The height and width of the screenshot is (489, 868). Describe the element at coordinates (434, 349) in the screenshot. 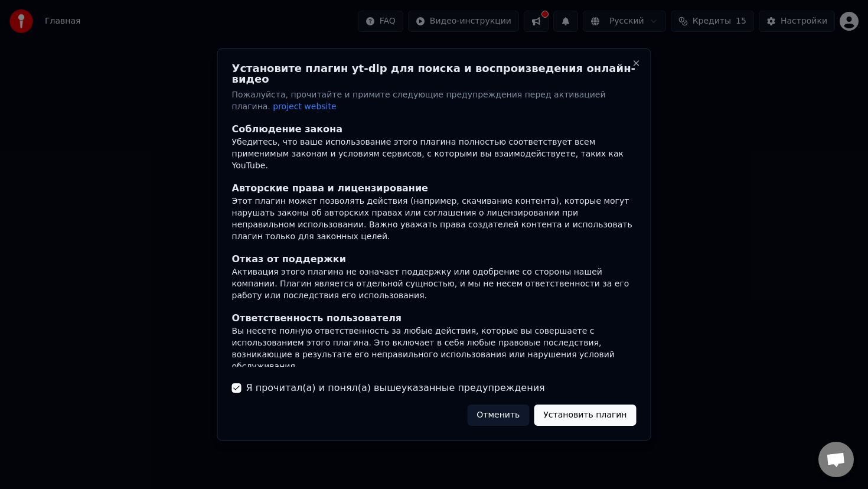

I see `div: Вы несете полную ответственность за любые действия, которые вы совершаете с использованием этого ...` at that location.